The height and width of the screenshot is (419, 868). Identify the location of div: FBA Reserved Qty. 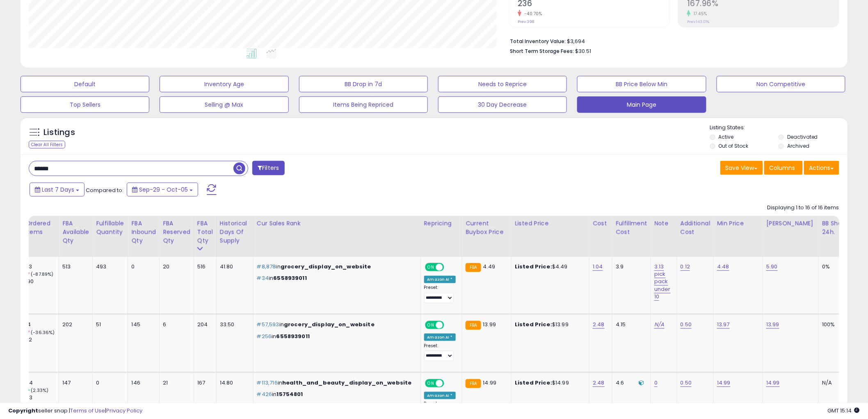
(176, 232).